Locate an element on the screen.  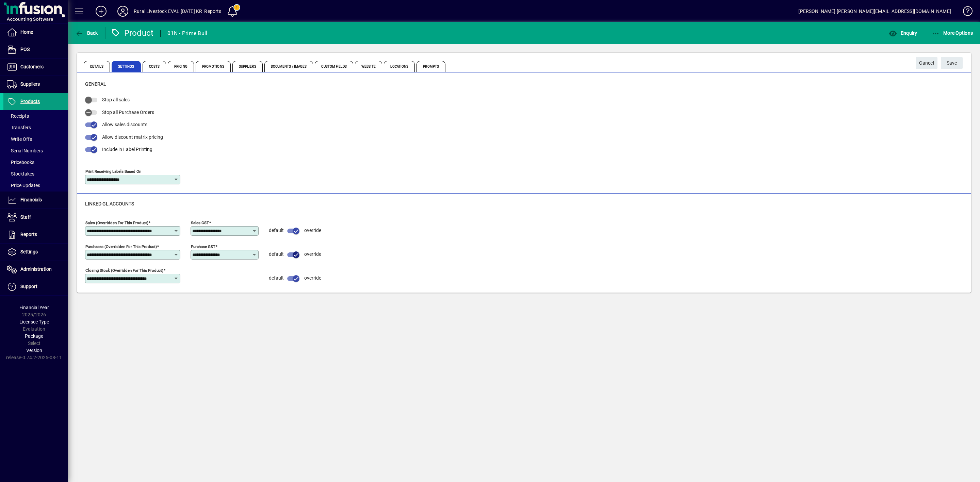
a: Suppliers is located at coordinates (35, 85).